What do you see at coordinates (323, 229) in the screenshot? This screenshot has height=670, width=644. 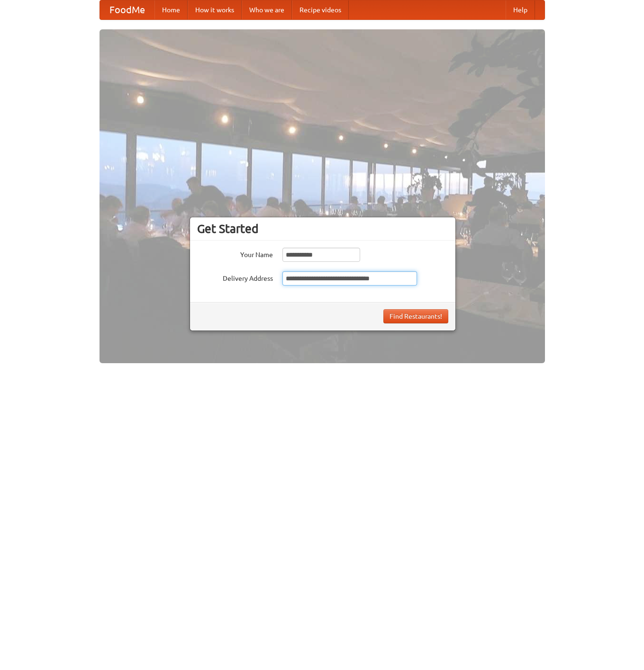 I see `h3: Get Started` at bounding box center [323, 229].